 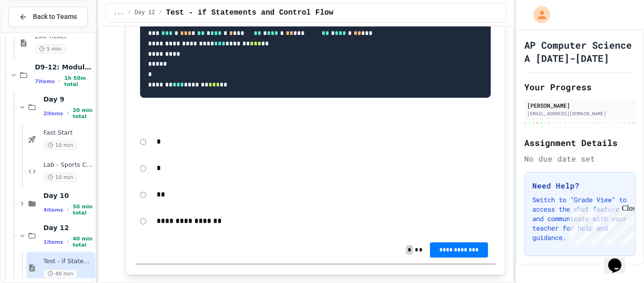 What do you see at coordinates (54, 210) in the screenshot?
I see `span: 4 items` at bounding box center [54, 210].